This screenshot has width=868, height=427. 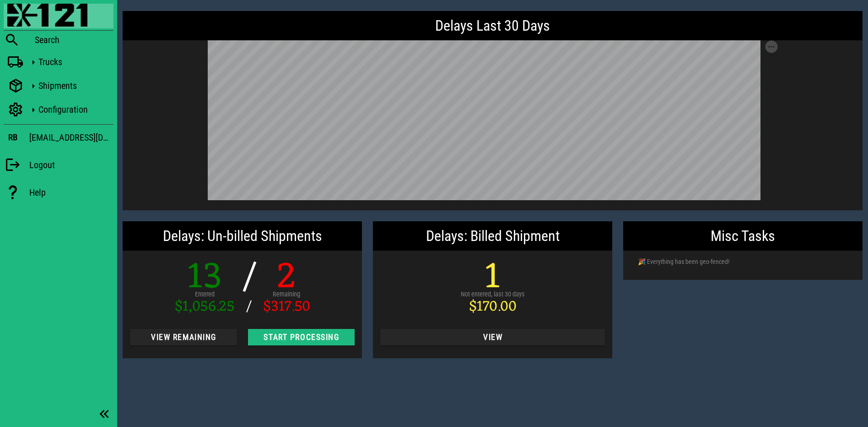 What do you see at coordinates (492, 26) in the screenshot?
I see `div: Delays Last 30 Days` at bounding box center [492, 26].